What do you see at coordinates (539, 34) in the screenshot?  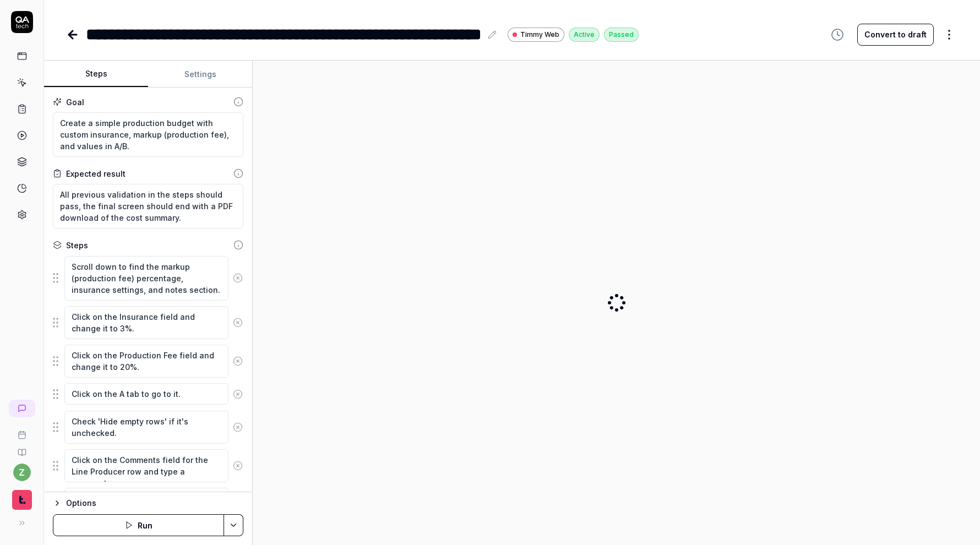 I see `span: Timmy Web` at bounding box center [539, 34].